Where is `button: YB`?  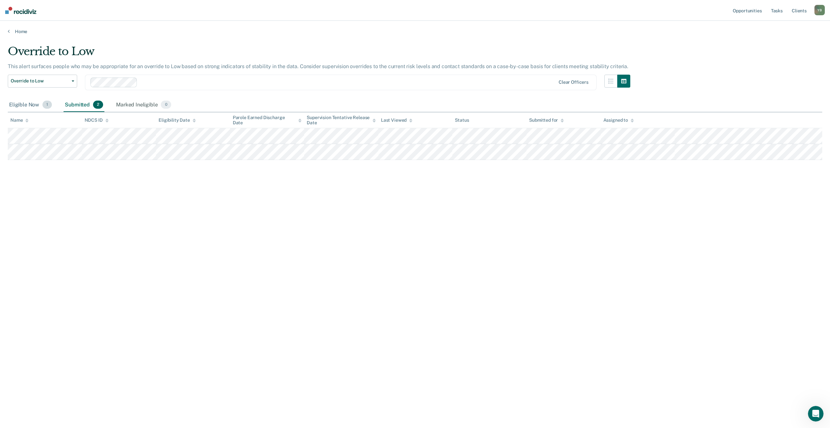 button: YB is located at coordinates (820, 10).